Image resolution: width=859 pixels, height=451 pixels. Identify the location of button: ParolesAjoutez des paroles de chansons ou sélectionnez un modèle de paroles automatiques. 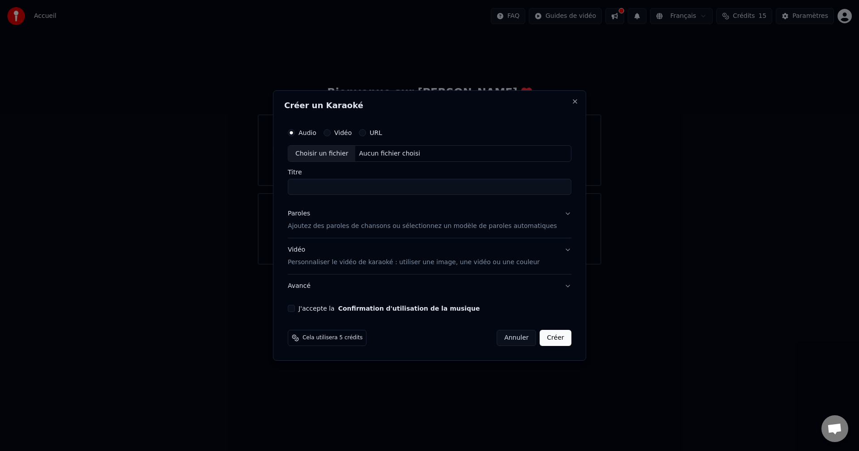
(429, 220).